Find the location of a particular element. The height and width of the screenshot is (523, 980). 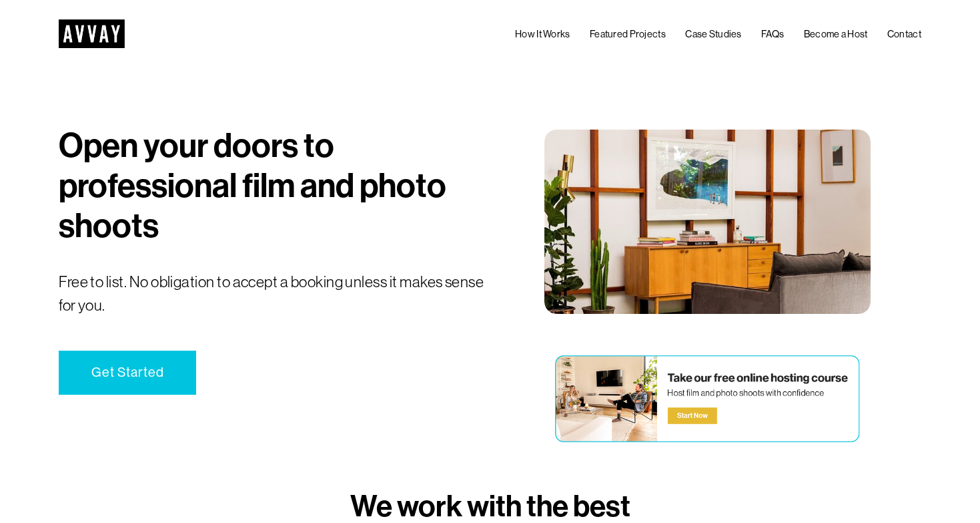

p: Free to list. No obligation to accept a booking unless it makes sense for you. is located at coordinates (273, 294).